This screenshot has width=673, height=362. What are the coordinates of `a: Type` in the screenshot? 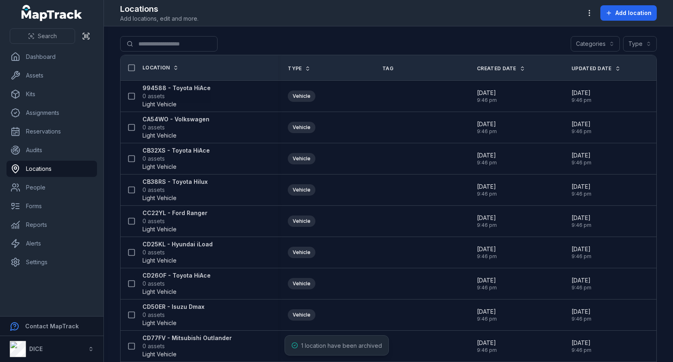 It's located at (299, 69).